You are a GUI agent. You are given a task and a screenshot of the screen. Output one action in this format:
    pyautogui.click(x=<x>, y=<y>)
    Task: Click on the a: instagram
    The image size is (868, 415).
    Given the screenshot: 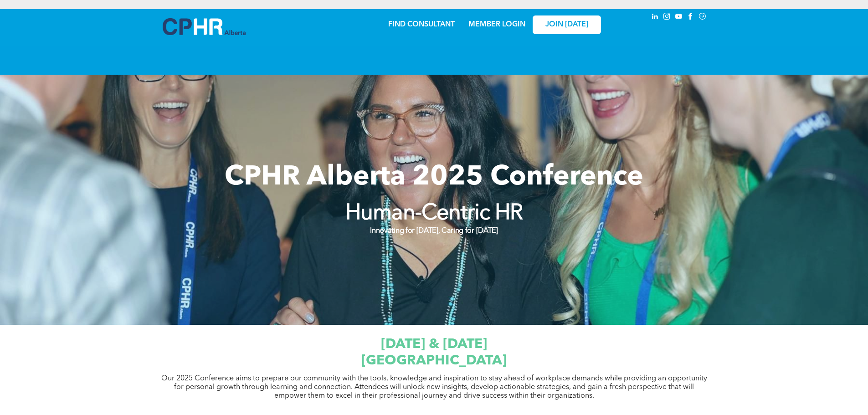 What is the action you would take?
    pyautogui.click(x=667, y=18)
    